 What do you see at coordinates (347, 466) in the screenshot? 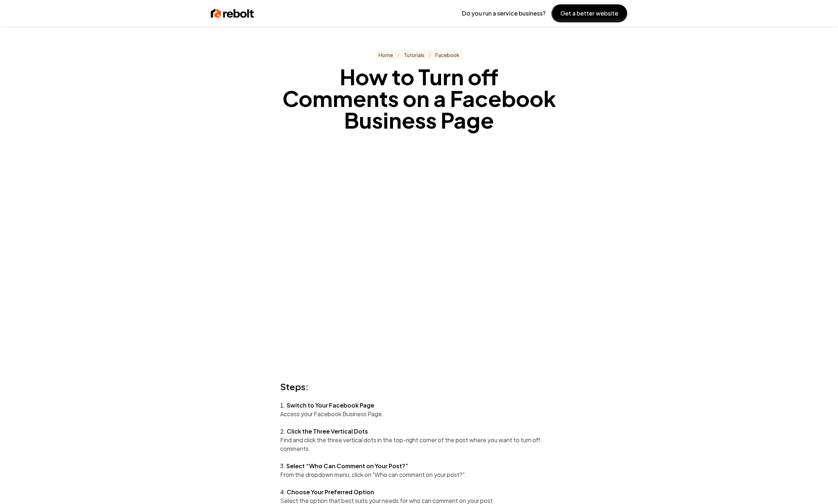
I see `h2: Select “Who Can Comment on Your Post?”` at bounding box center [347, 466].